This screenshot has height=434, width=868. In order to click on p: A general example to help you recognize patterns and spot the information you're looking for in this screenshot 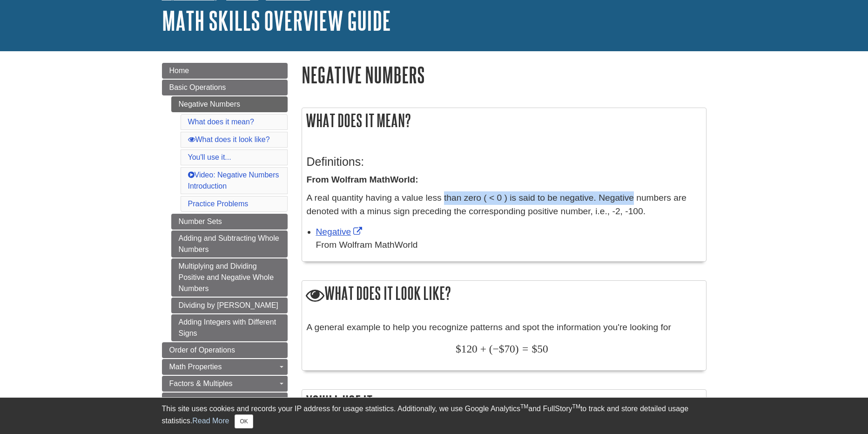, I will do `click(504, 327)`.